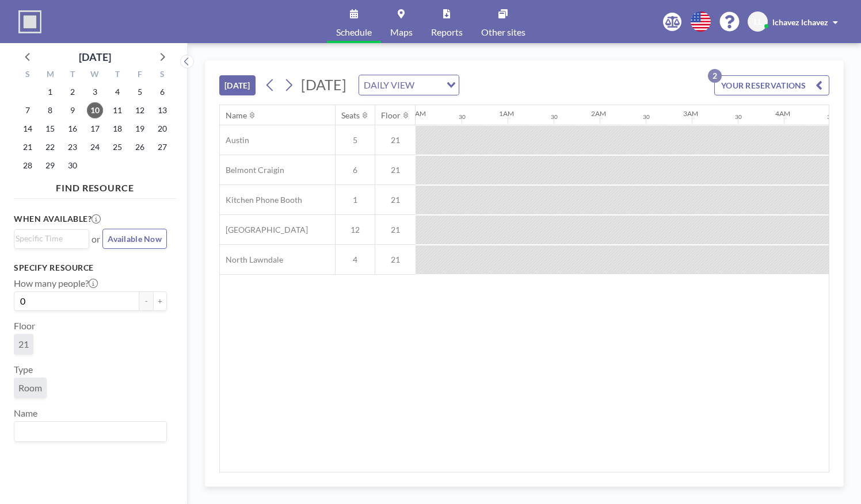 Image resolution: width=861 pixels, height=504 pixels. Describe the element at coordinates (401, 32) in the screenshot. I see `span: Maps` at that location.